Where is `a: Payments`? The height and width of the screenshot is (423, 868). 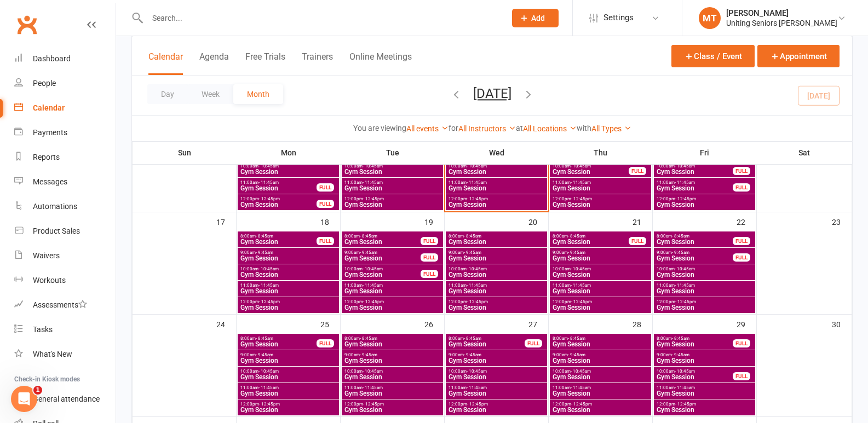 a: Payments is located at coordinates (65, 132).